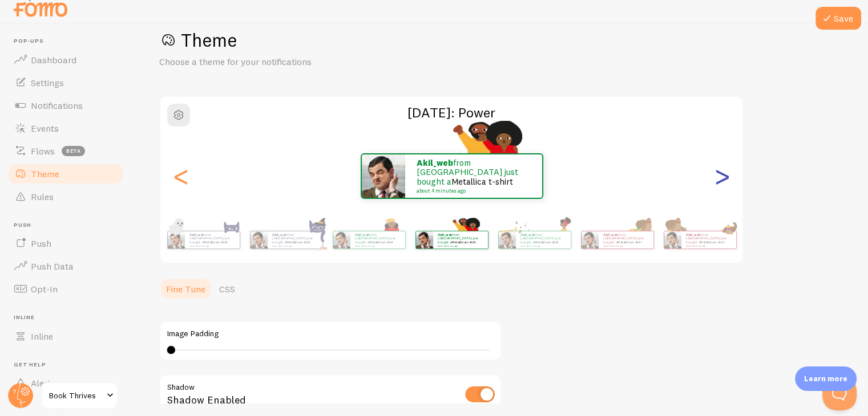 This screenshot has height=416, width=868. I want to click on span: Opt-In, so click(44, 289).